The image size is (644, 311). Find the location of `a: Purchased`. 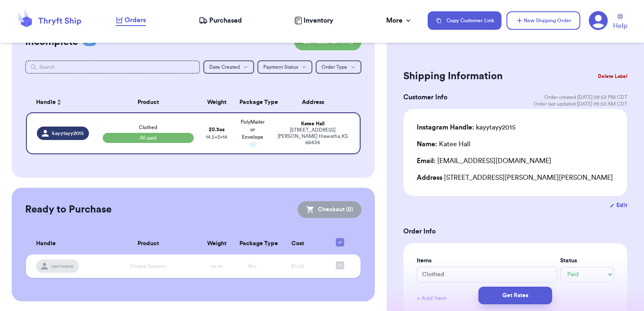

a: Purchased is located at coordinates (220, 20).